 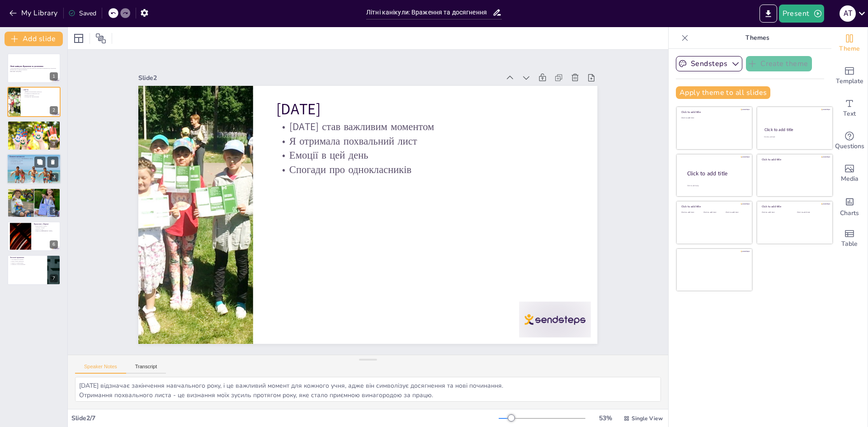 What do you see at coordinates (779, 64) in the screenshot?
I see `button: Create theme` at bounding box center [779, 64].